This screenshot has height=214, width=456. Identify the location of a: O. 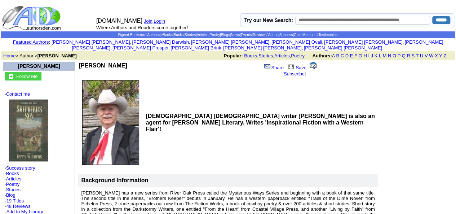
(395, 56).